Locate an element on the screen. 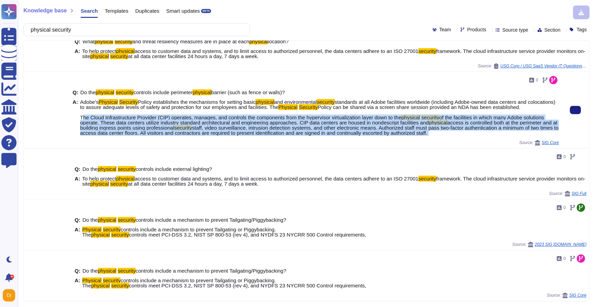 This screenshot has height=307, width=595. span: controls include a mechanism to prevent Tailgating/Piggybacking? is located at coordinates (211, 220).